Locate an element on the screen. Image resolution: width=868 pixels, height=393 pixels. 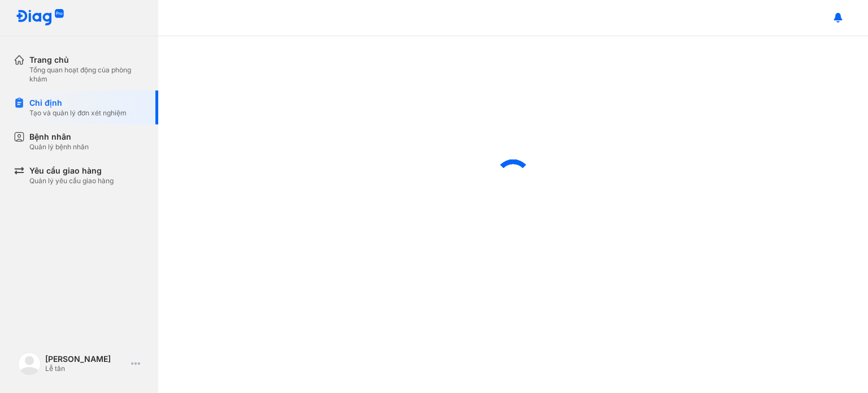
div: Tạo và quản lý đơn xét nghiệm is located at coordinates (78, 113).